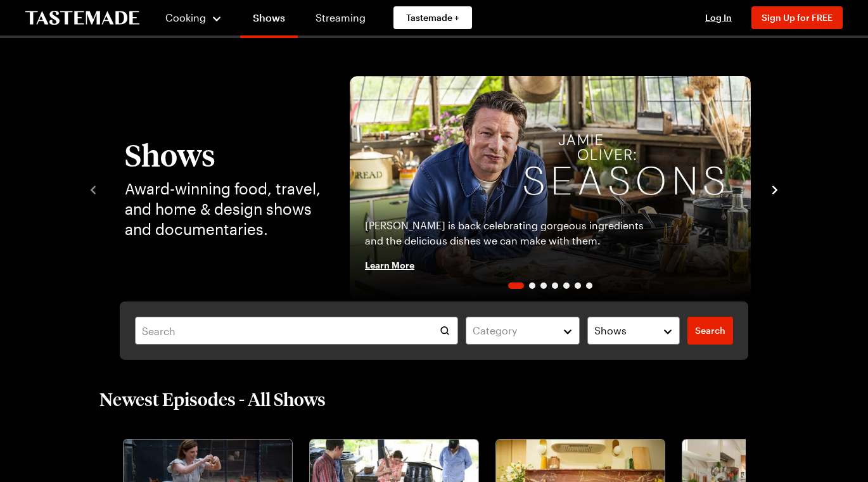 Image resolution: width=868 pixels, height=482 pixels. I want to click on a: filters, so click(710, 330).